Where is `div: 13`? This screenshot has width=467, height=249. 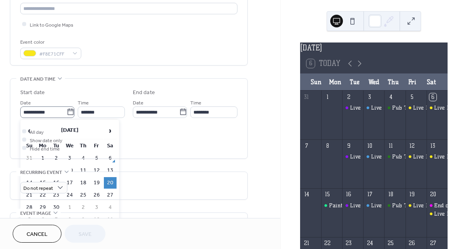
div: 13 is located at coordinates (433, 146).